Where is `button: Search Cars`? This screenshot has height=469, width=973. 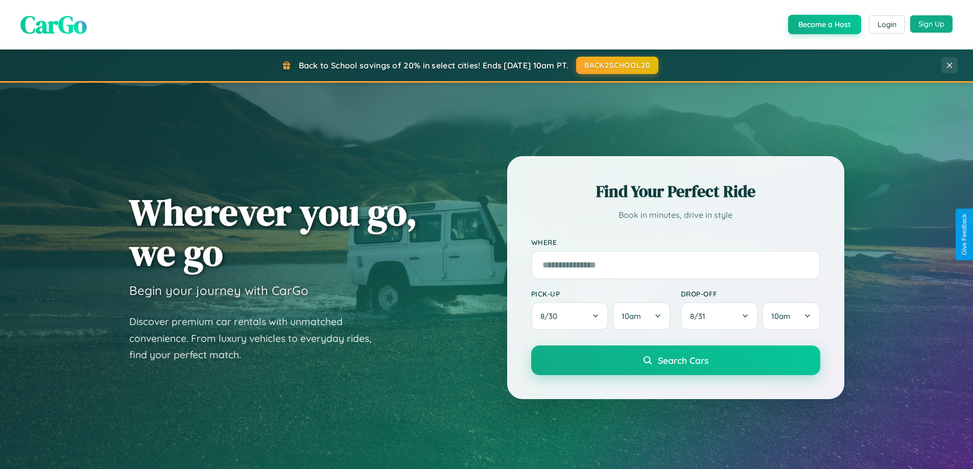 button: Search Cars is located at coordinates (675, 360).